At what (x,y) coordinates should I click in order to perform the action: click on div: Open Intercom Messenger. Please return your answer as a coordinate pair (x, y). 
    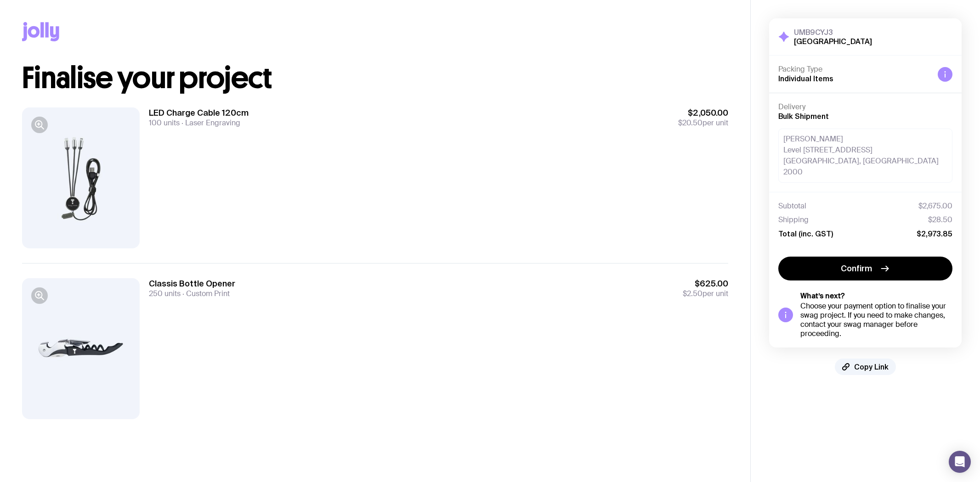
    Looking at the image, I should click on (960, 462).